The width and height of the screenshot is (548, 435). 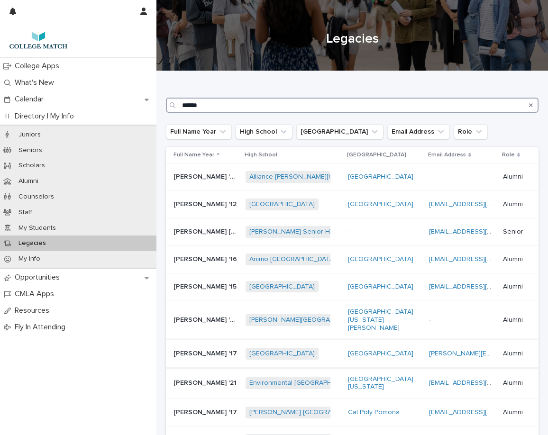 What do you see at coordinates (39, 277) in the screenshot?
I see `p: Opportunities` at bounding box center [39, 277].